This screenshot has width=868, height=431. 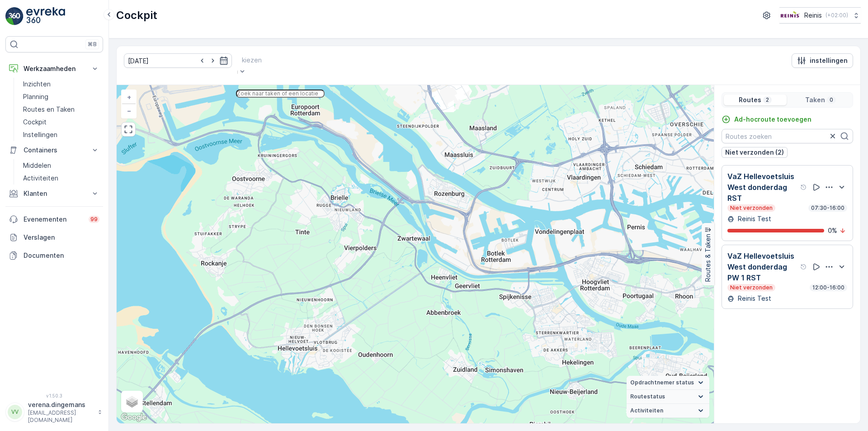 I want to click on summary: Opdrachtnemer status, so click(x=667, y=383).